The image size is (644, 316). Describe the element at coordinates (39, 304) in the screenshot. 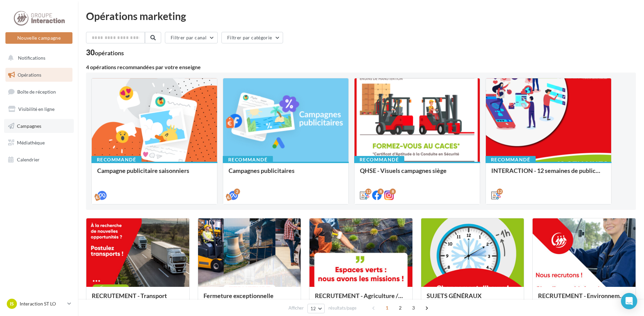

I see `a: IS Interaction ST LO` at that location.